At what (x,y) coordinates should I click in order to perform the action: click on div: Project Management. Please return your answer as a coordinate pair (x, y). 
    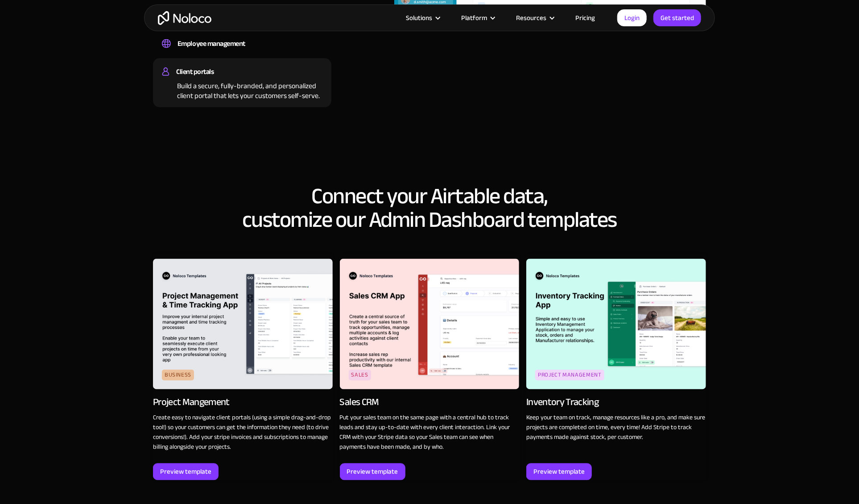
    Looking at the image, I should click on (569, 375).